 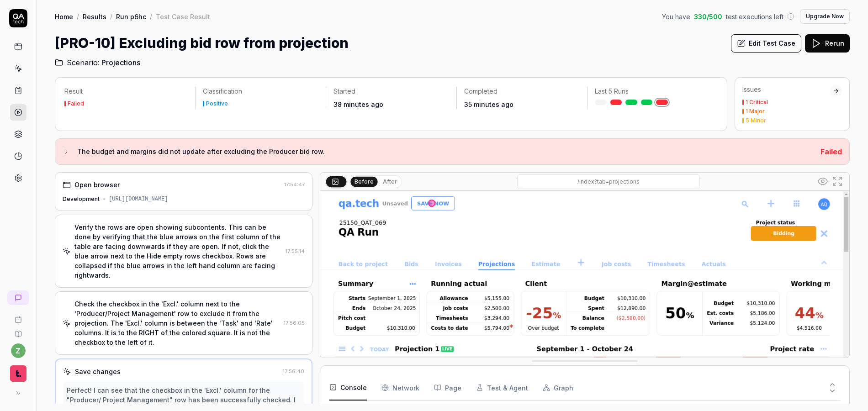 I want to click on div: Save changes, so click(x=97, y=371).